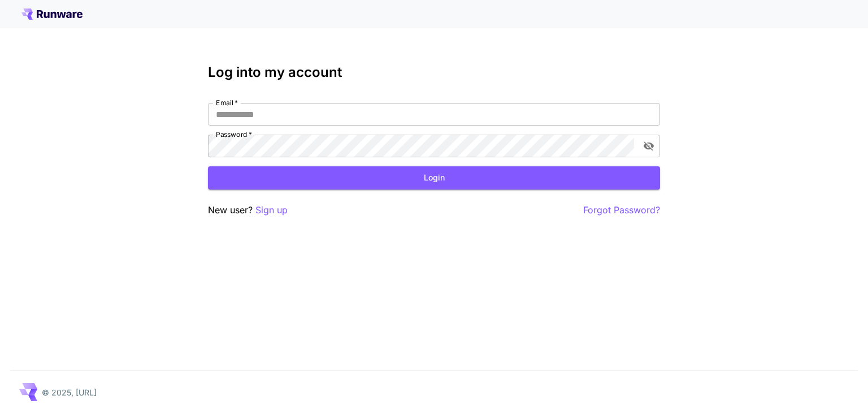 This screenshot has height=413, width=868. I want to click on button: toggle password visibility, so click(649, 146).